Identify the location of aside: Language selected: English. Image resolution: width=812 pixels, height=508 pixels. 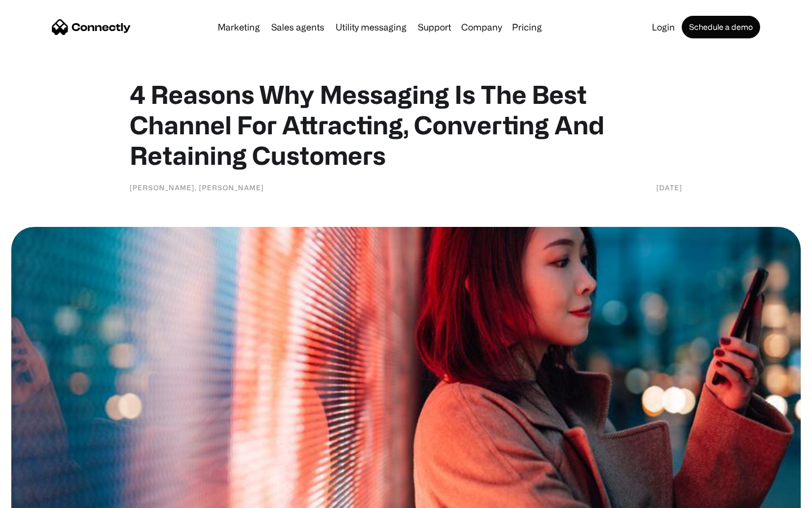
(40, 496).